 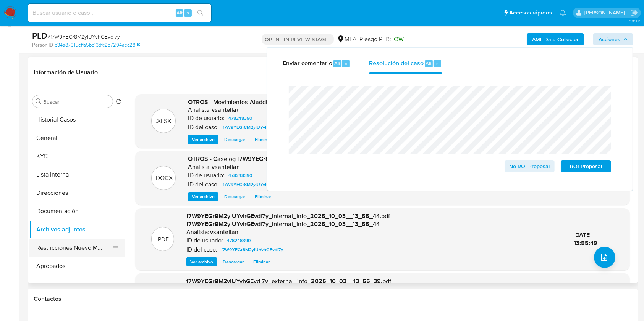 I want to click on span: 3.161.2, so click(x=634, y=21).